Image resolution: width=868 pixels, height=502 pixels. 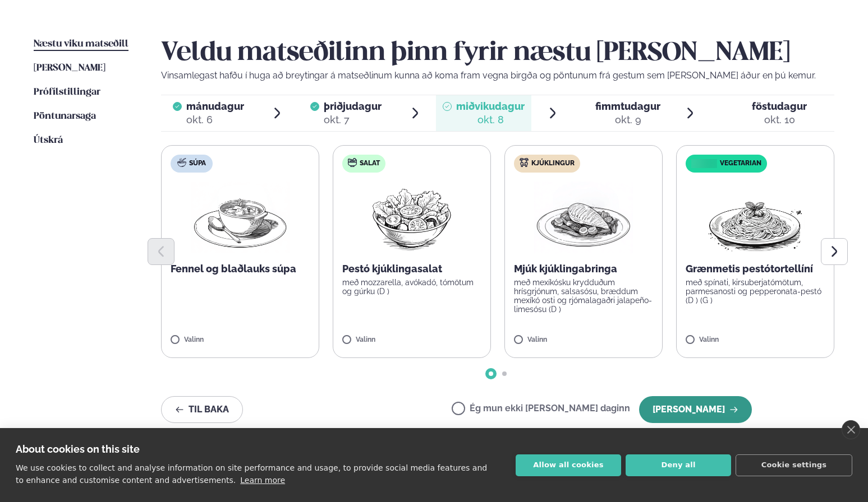 I want to click on div: okt. 7, so click(x=352, y=120).